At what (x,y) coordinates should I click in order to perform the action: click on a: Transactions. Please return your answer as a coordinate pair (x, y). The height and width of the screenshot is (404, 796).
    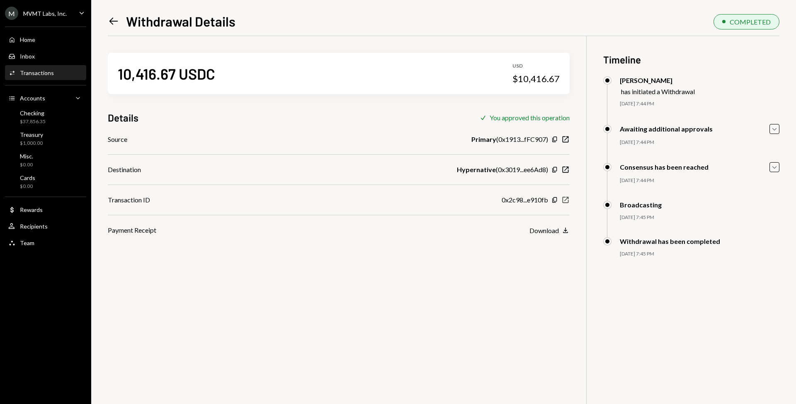
    Looking at the image, I should click on (46, 73).